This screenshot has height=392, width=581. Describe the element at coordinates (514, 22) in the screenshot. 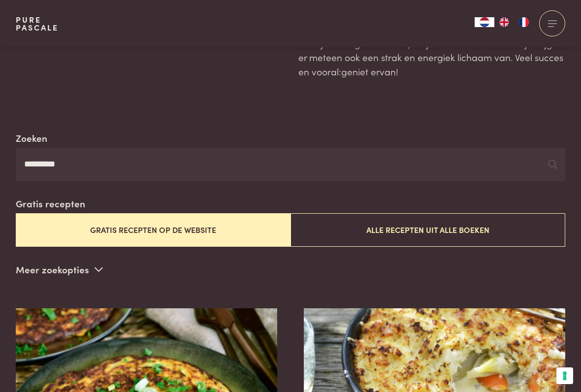

I see `ul: Language list` at that location.